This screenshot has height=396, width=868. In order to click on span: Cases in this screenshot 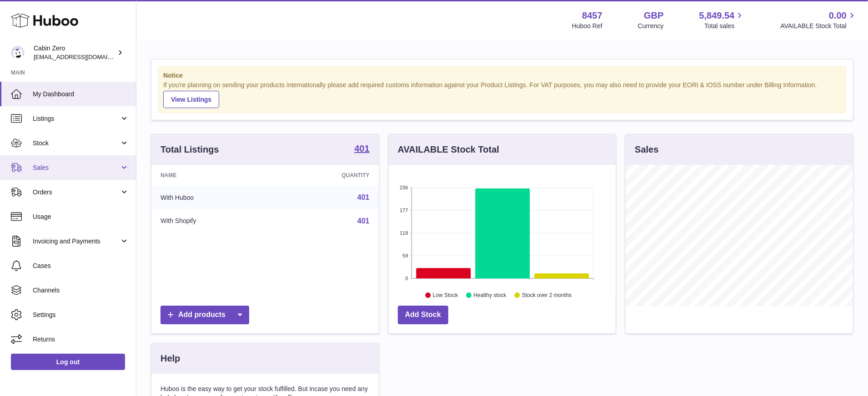, I will do `click(81, 266)`.